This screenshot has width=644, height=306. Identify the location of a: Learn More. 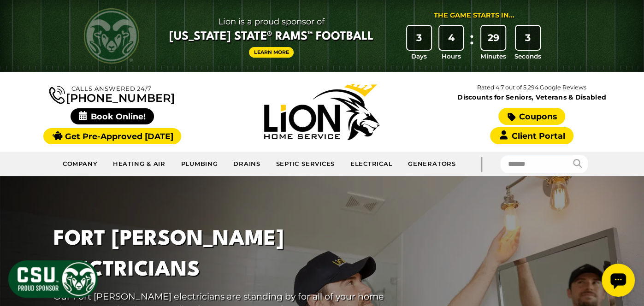
(272, 52).